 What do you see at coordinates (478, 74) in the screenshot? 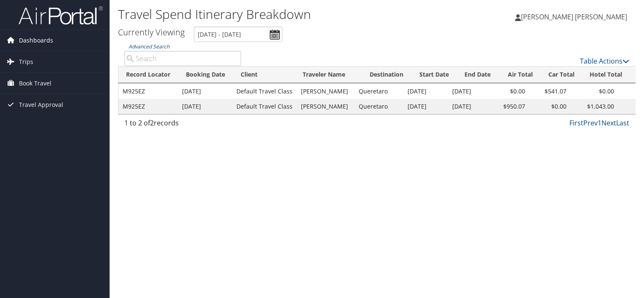
I see `th: End Date: activate to sort column ascending` at bounding box center [478, 74].